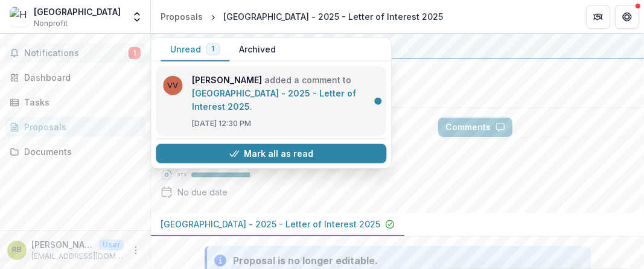 The image size is (644, 269). Describe the element at coordinates (17, 250) in the screenshot. I see `div: Ryan Bare` at that location.